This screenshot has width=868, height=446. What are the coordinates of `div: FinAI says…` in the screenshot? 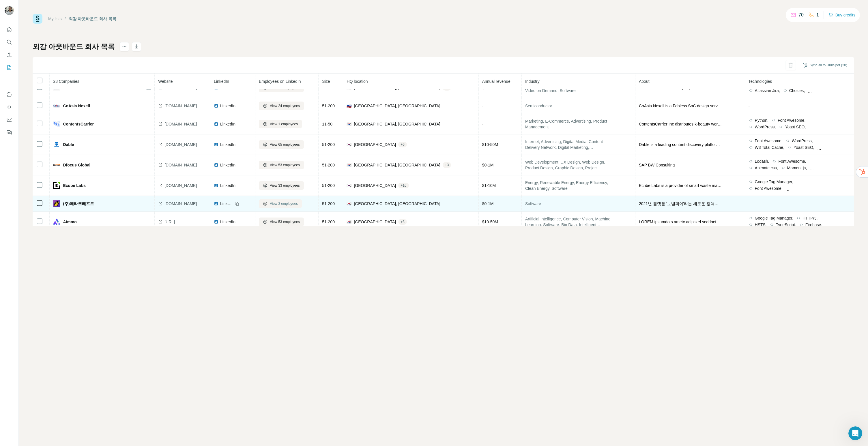 It's located at (57, 49).